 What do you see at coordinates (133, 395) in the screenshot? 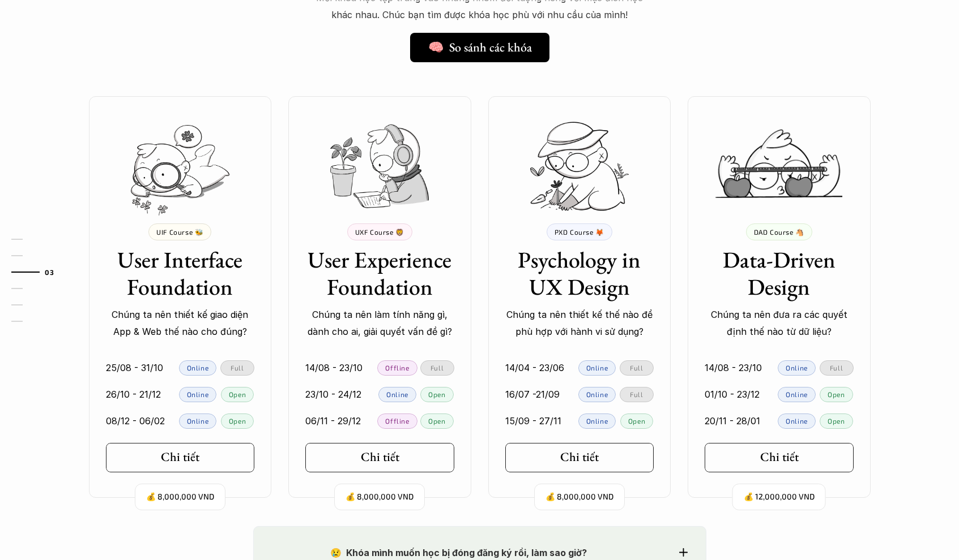
I see `p: 26/10 - 21/12` at bounding box center [133, 395].